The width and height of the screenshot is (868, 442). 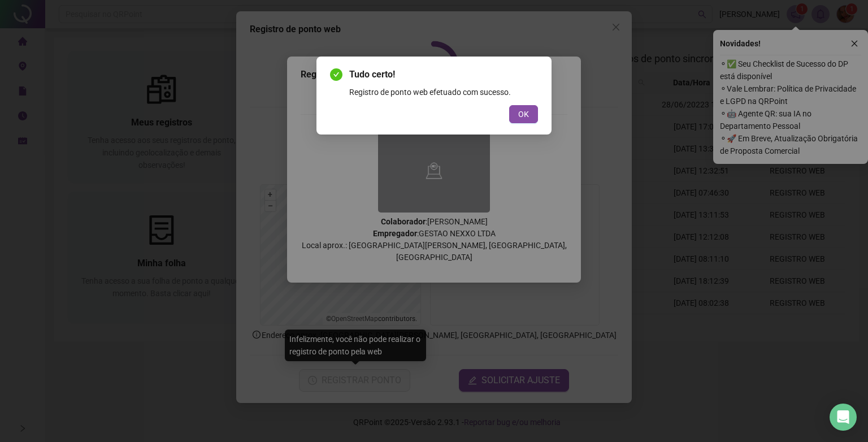 What do you see at coordinates (523, 114) in the screenshot?
I see `span: OK` at bounding box center [523, 114].